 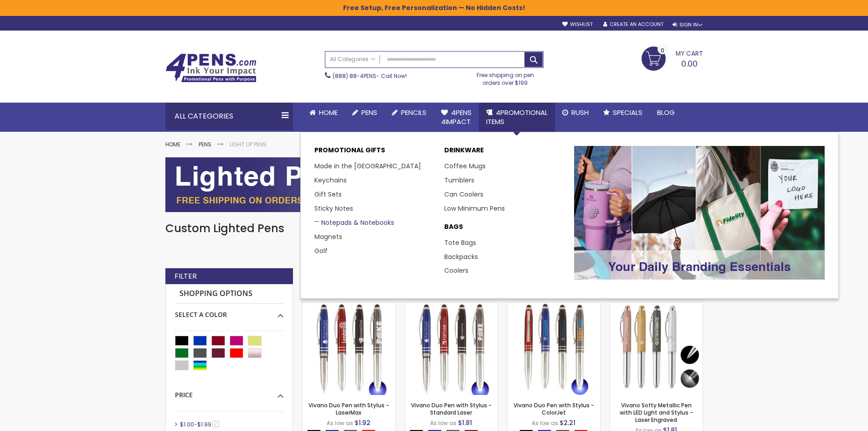 What do you see at coordinates (334, 208) in the screenshot?
I see `a: Sticky Notes` at bounding box center [334, 208].